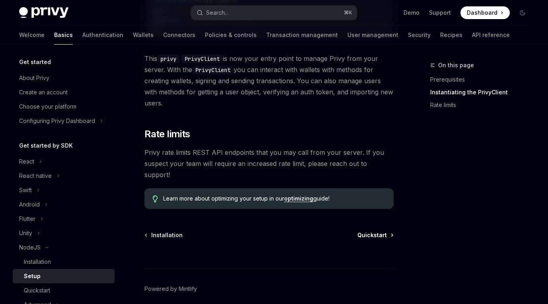 Image resolution: width=548 pixels, height=304 pixels. I want to click on span: Quickstart, so click(372, 235).